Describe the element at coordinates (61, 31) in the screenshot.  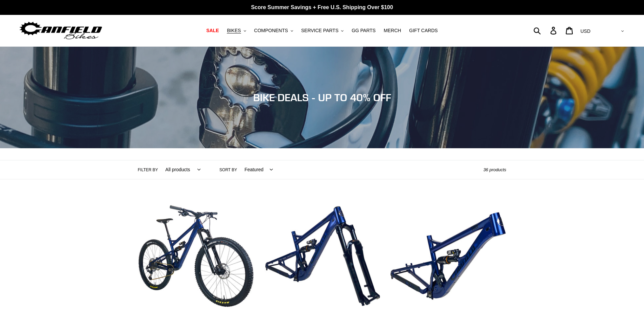
I see `img: Canfield Bikes` at that location.